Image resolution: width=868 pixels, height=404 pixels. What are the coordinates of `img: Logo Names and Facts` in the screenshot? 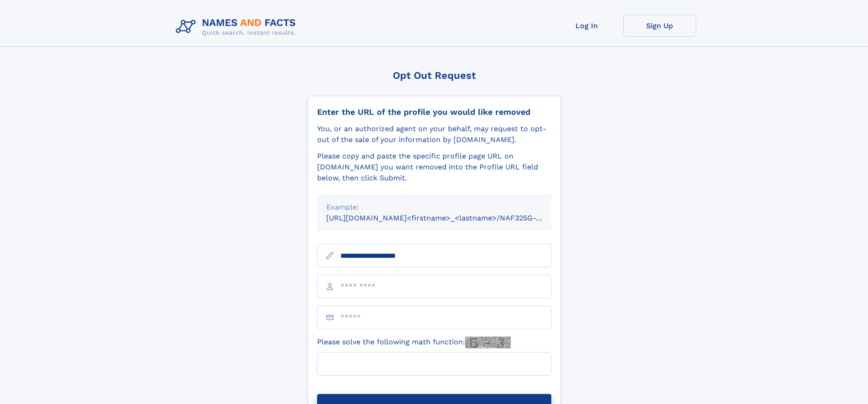 It's located at (238, 27).